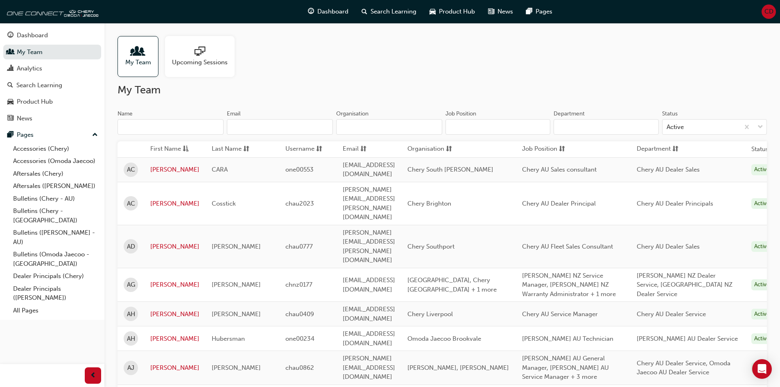 The height and width of the screenshot is (387, 780). Describe the element at coordinates (52, 77) in the screenshot. I see `button: DashboardMy TeamAnalyticsSearch LearningProduct HubNews` at that location.